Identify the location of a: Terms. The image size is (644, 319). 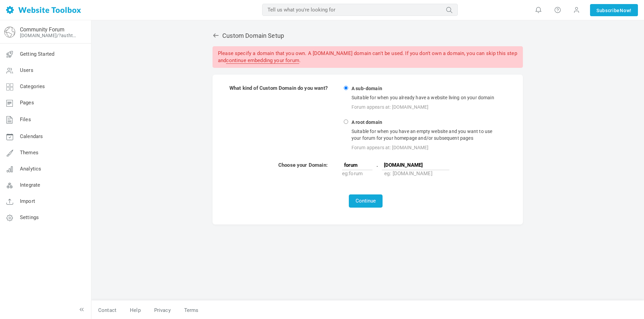
(188, 310).